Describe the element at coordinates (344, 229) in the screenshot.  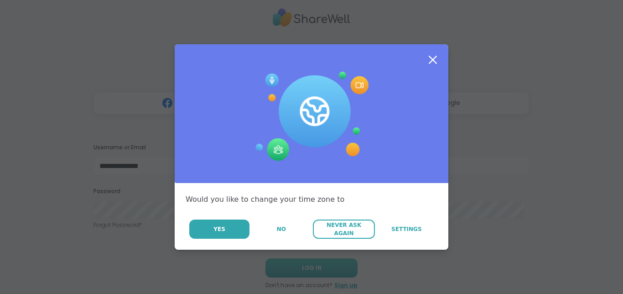
I see `button: Never Ask Again` at that location.